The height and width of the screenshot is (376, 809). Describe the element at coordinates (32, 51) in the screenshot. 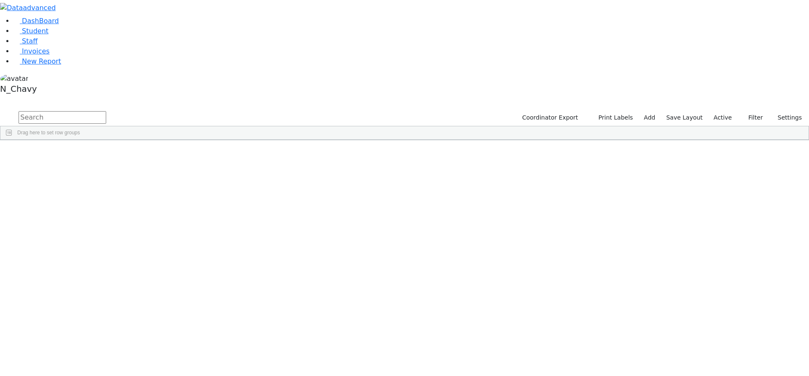

I see `a: Invoices` at that location.